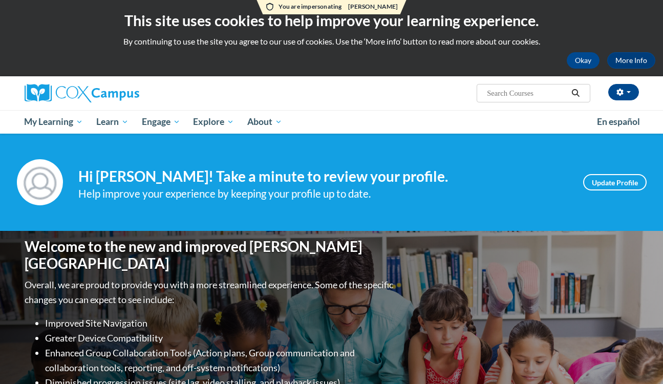 This screenshot has height=384, width=663. What do you see at coordinates (40, 182) in the screenshot?
I see `img: Profile Image` at bounding box center [40, 182].